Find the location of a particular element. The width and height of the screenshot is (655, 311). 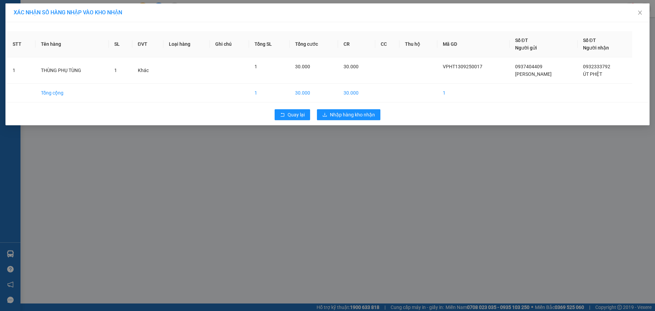

span: ÚT PHỆT is located at coordinates (592, 74).